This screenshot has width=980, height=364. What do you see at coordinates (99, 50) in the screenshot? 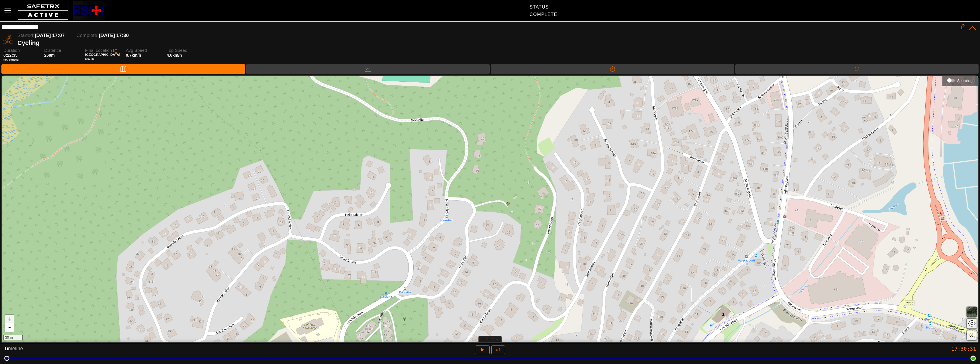
I see `span: Final Location` at bounding box center [99, 50].